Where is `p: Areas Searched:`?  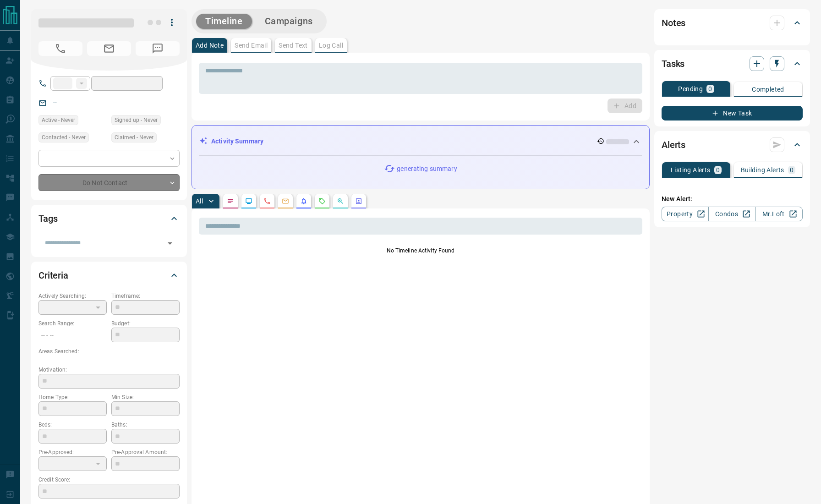
p: Areas Searched: is located at coordinates (109, 352).